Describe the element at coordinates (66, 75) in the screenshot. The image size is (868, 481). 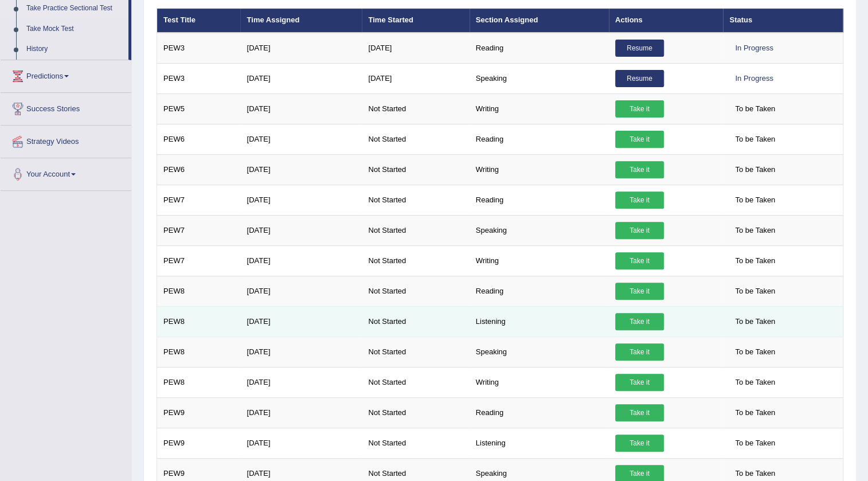
I see `a: Predictions` at that location.